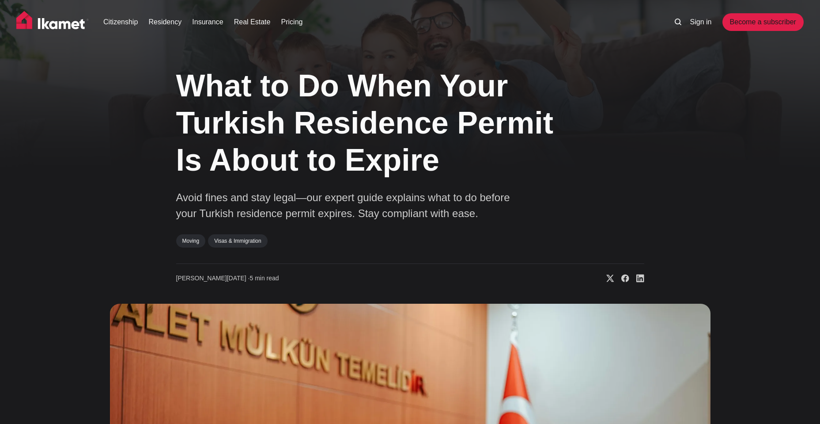  I want to click on a: Become a subscriber, so click(763, 22).